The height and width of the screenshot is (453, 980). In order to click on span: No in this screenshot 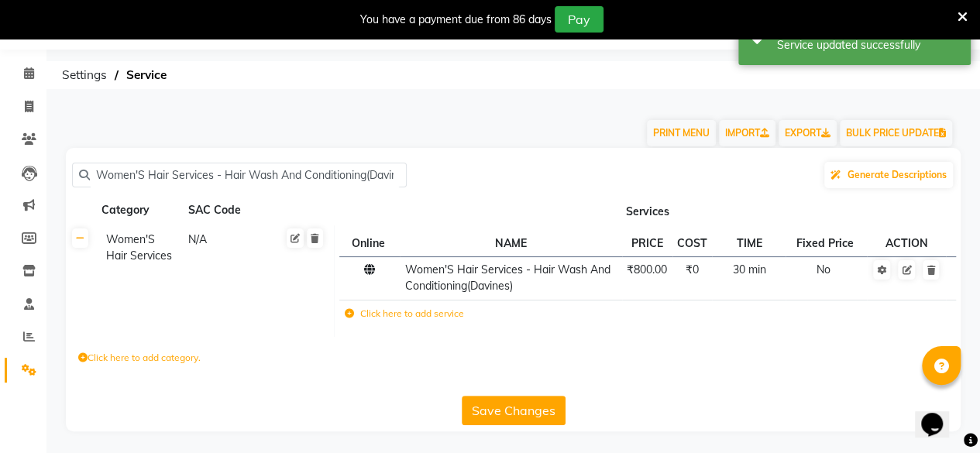, I will do `click(824, 269)`.